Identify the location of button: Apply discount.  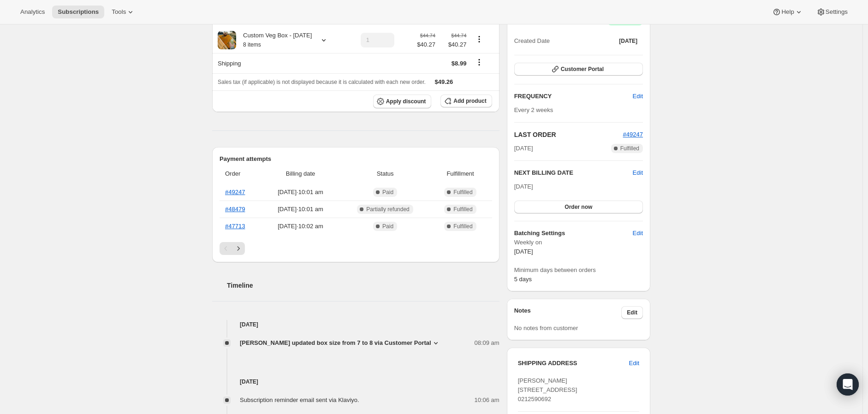
(402, 101).